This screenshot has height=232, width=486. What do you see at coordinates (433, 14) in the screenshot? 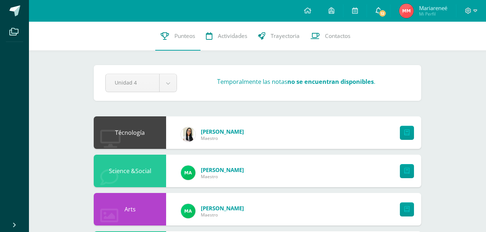
I see `span: Mi Perfil` at bounding box center [433, 14].